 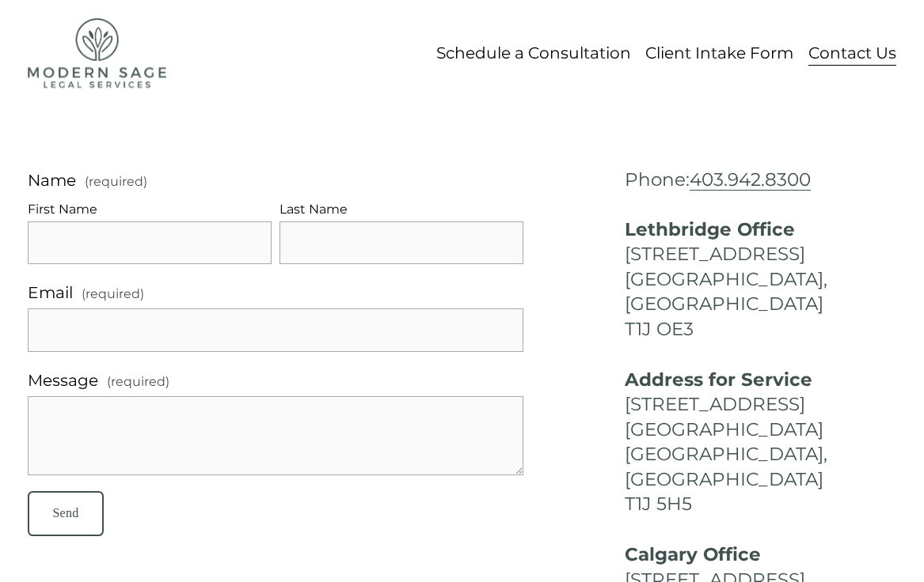 I want to click on a: Schedule a Consultation, so click(x=534, y=53).